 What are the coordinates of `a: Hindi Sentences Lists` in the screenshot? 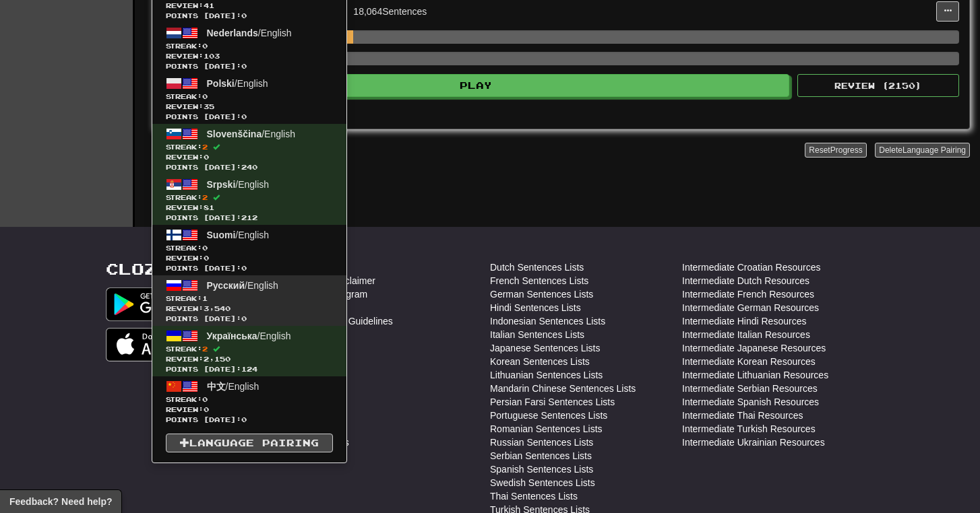 It's located at (535, 308).